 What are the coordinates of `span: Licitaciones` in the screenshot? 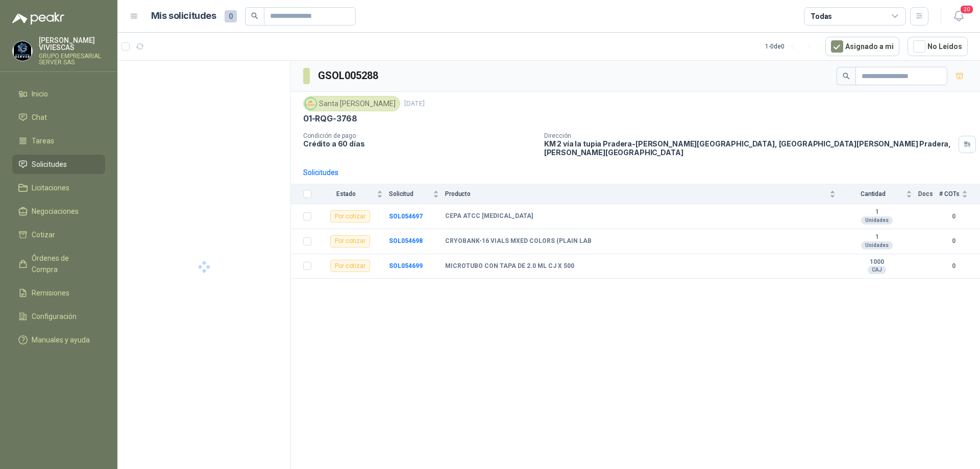 It's located at (51, 188).